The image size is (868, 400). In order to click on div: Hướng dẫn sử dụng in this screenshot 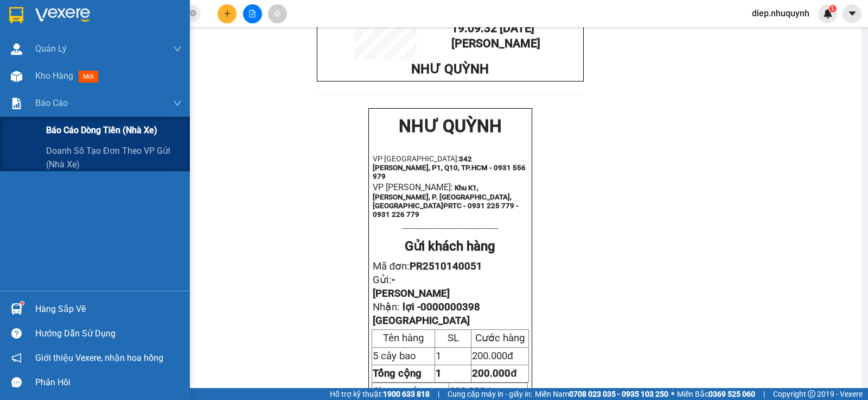, I will do `click(109, 333)`.